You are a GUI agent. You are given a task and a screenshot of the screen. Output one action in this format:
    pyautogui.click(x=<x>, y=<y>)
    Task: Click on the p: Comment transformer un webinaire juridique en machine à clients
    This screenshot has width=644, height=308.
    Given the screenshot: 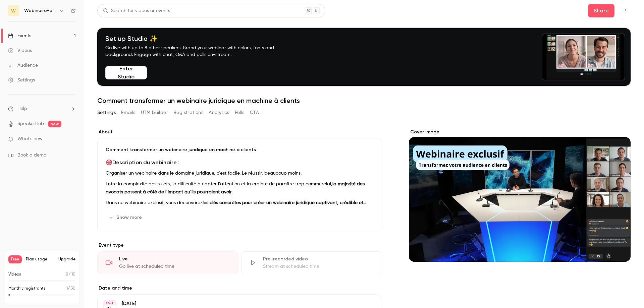 What is the action you would take?
    pyautogui.click(x=240, y=150)
    